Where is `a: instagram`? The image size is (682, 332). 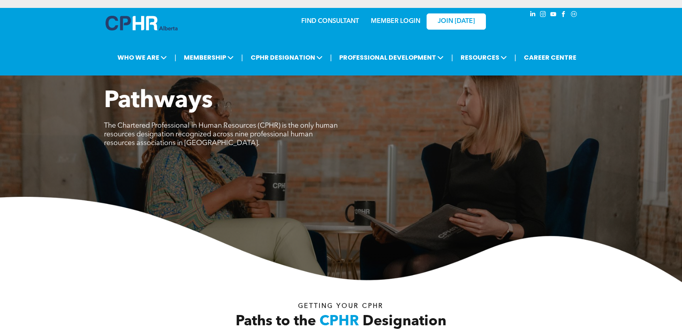
a: instagram is located at coordinates (543, 15).